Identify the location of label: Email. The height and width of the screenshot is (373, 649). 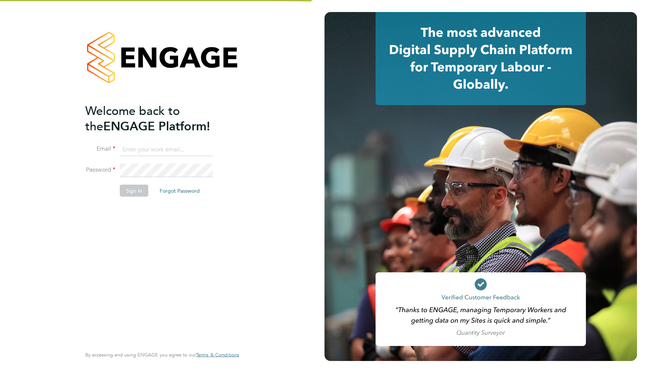
(100, 149).